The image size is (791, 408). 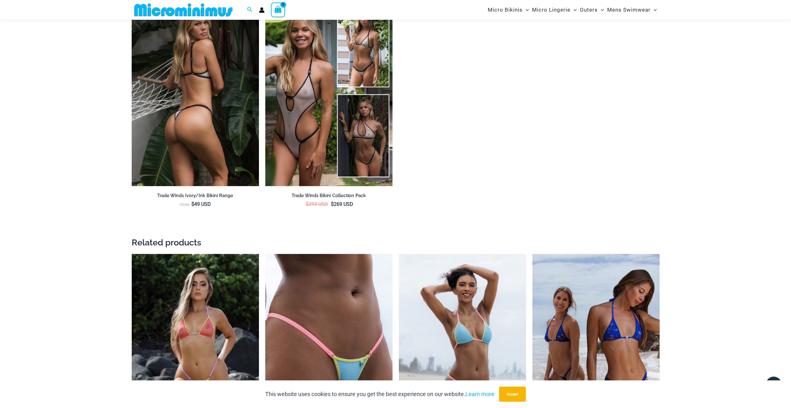 I want to click on span: From:, so click(x=185, y=205).